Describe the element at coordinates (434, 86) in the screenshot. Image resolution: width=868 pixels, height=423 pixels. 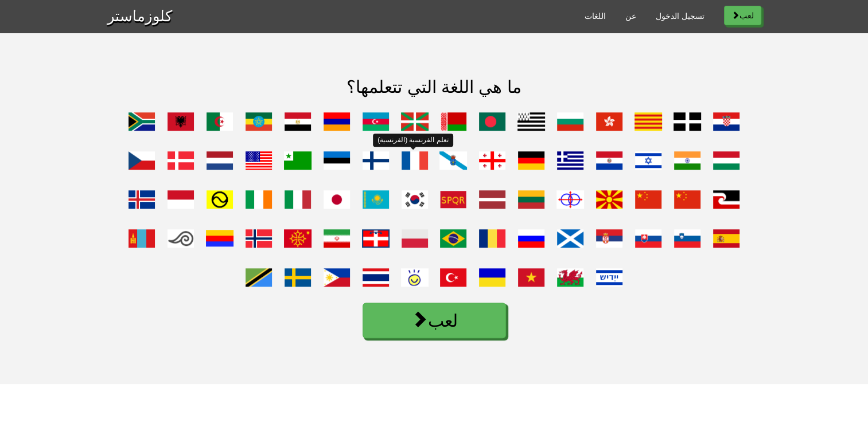
I see `h2: ما هي اللغة التي تتعلمها؟` at that location.